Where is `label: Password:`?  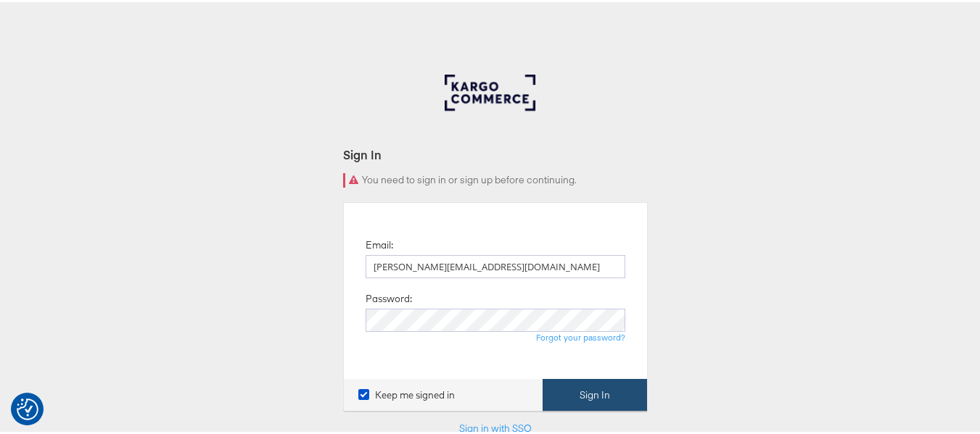 label: Password: is located at coordinates (389, 296).